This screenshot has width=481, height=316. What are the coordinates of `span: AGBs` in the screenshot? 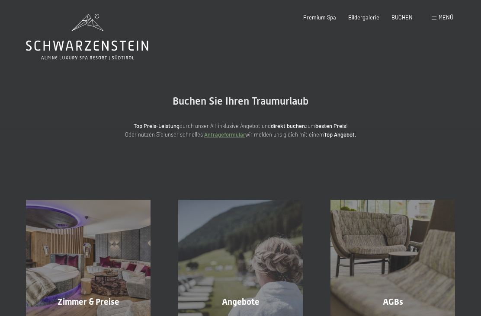 It's located at (392, 302).